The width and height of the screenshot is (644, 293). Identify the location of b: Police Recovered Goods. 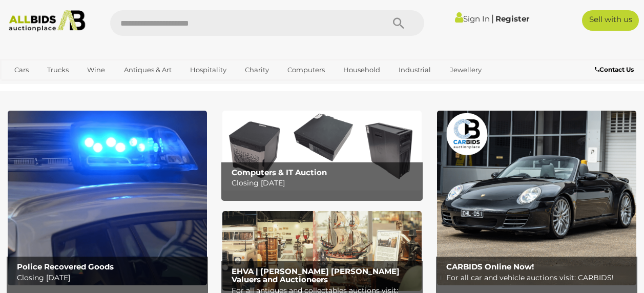
(65, 266).